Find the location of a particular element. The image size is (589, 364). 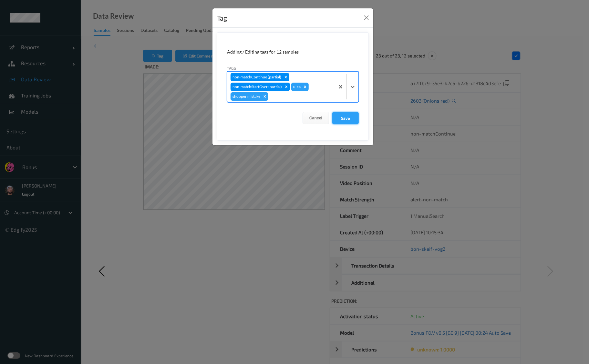

button: Cancel is located at coordinates (316, 118).